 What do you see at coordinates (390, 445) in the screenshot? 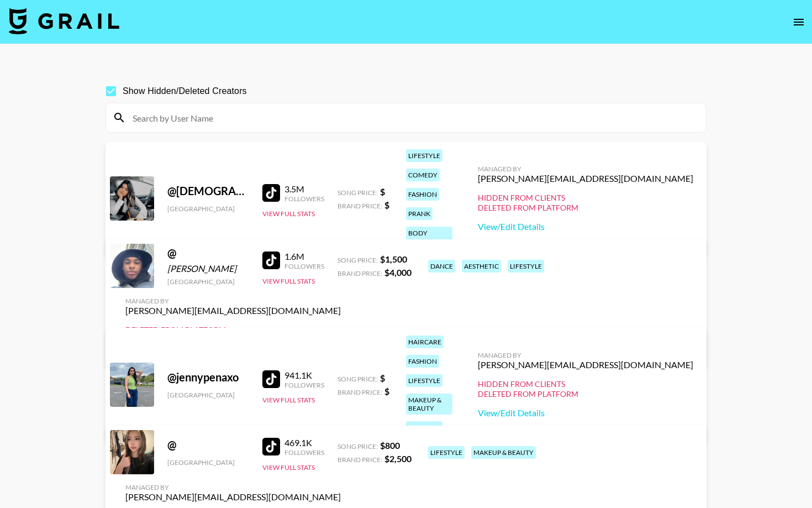
I see `strong: $ 800` at bounding box center [390, 445].